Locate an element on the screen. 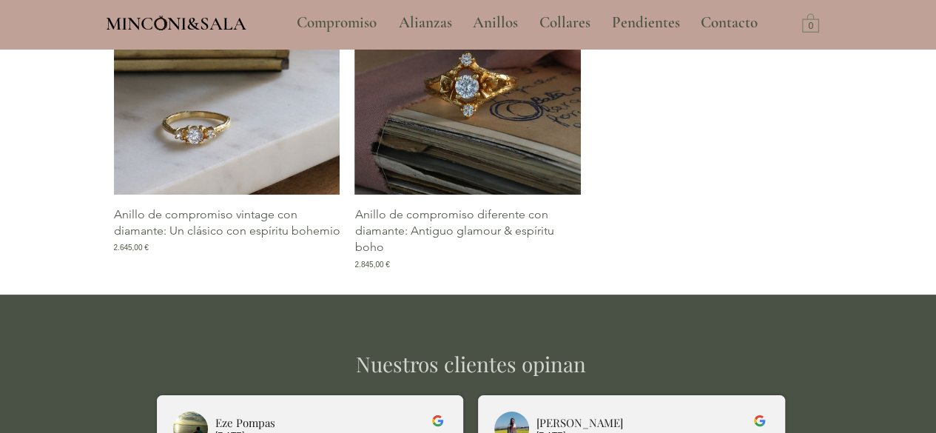 This screenshot has width=936, height=433. a: Contacto is located at coordinates (730, 23).